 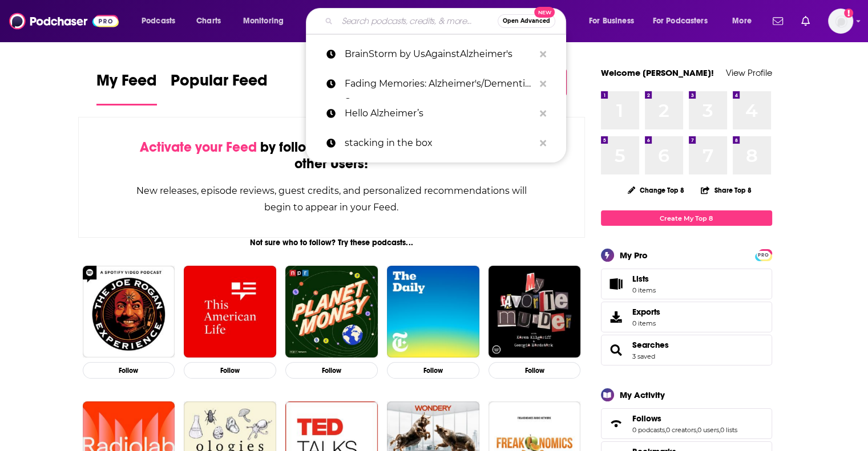 What do you see at coordinates (263, 21) in the screenshot?
I see `span: Monitoring` at bounding box center [263, 21].